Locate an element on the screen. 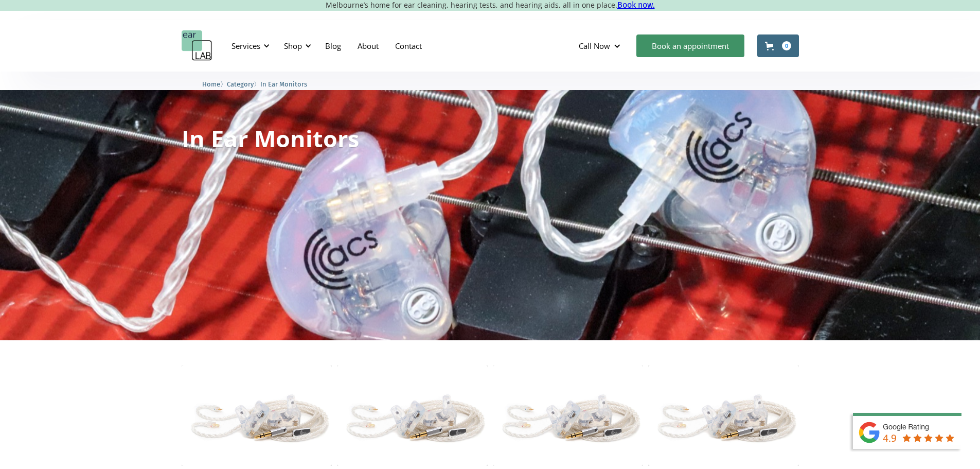 Image resolution: width=980 pixels, height=469 pixels. img: Emotion Ambient Five Driver – In Ear Monitor is located at coordinates (257, 415).